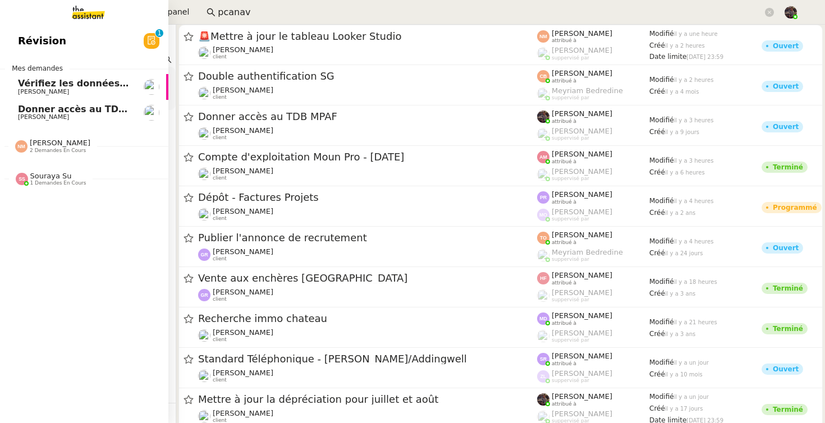 The width and height of the screenshot is (825, 423). I want to click on span: Dépôt - Factures Projets, so click(368, 198).